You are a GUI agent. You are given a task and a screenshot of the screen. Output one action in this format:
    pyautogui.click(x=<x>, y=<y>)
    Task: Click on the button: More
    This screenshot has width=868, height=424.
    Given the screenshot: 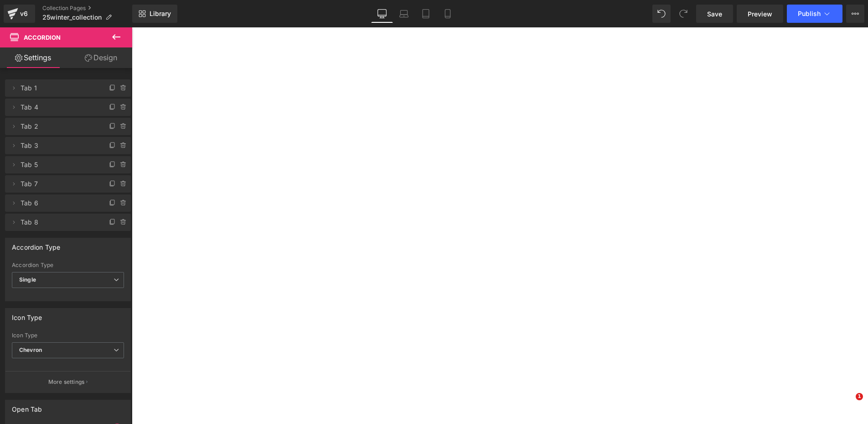 What is the action you would take?
    pyautogui.click(x=856, y=14)
    